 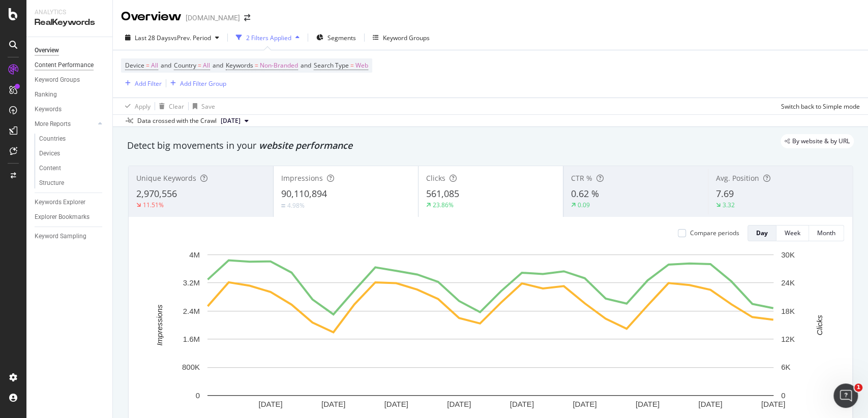 I want to click on button: 2 Filters Applied, so click(x=268, y=38).